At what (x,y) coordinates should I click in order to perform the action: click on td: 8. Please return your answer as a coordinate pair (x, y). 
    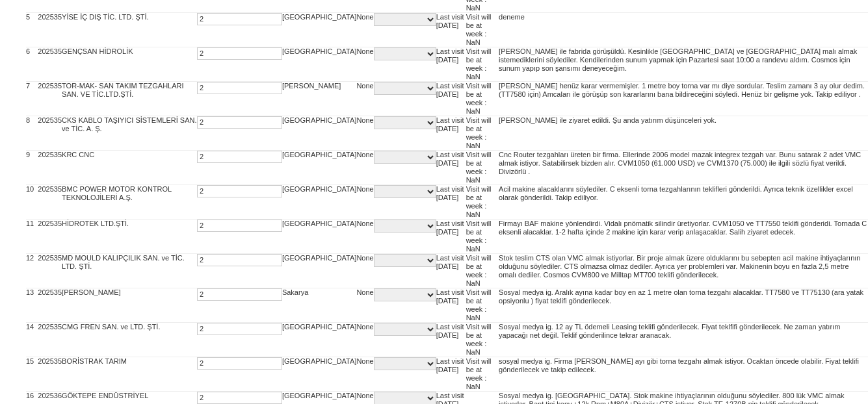
    Looking at the image, I should click on (32, 133).